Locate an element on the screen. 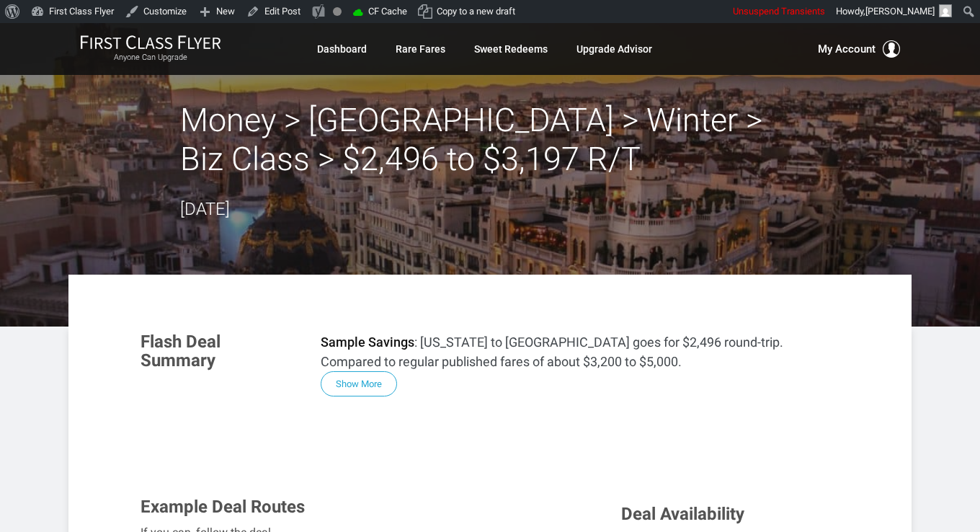 Image resolution: width=980 pixels, height=532 pixels. a: Dashboard is located at coordinates (342, 49).